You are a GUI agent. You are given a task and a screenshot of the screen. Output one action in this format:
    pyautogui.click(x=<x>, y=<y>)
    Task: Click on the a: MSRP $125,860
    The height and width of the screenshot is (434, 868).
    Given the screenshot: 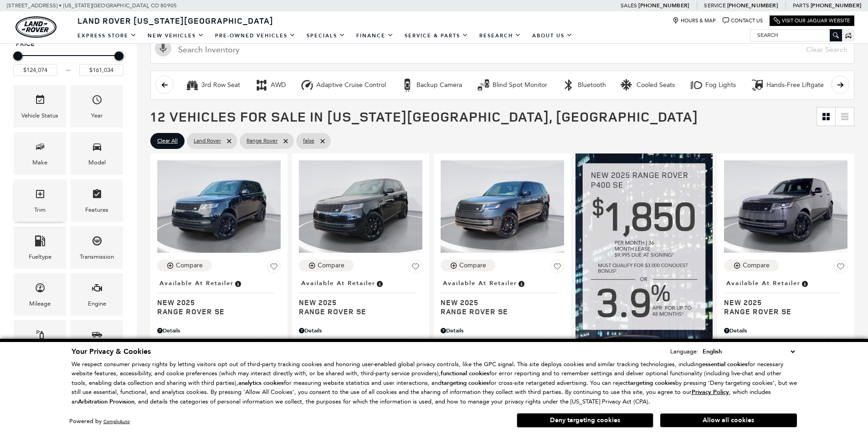 What is the action you would take?
    pyautogui.click(x=786, y=340)
    